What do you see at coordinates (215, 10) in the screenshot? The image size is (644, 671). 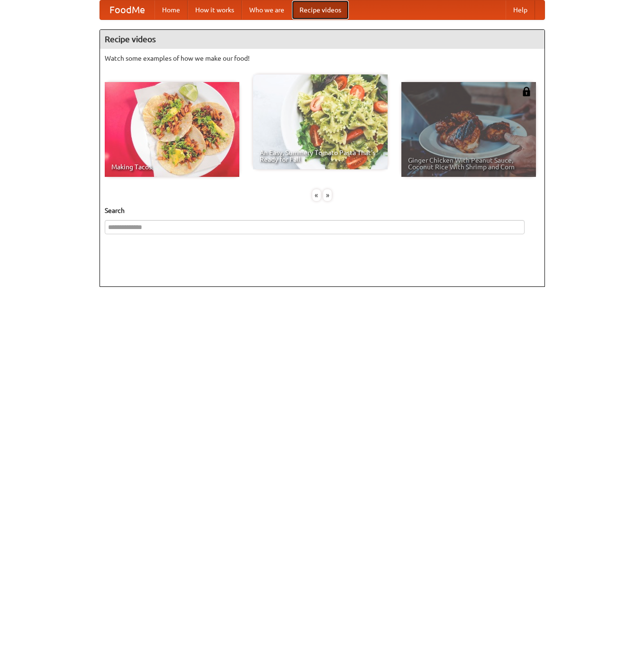 I see `a: How it works` at bounding box center [215, 10].